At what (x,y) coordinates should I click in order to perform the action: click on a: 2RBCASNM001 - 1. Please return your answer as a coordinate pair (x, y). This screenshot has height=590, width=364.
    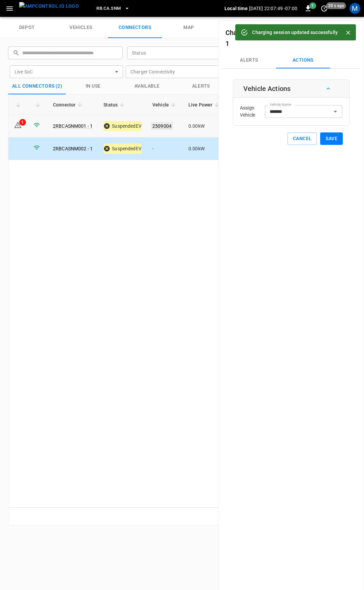
    Looking at the image, I should click on (73, 126).